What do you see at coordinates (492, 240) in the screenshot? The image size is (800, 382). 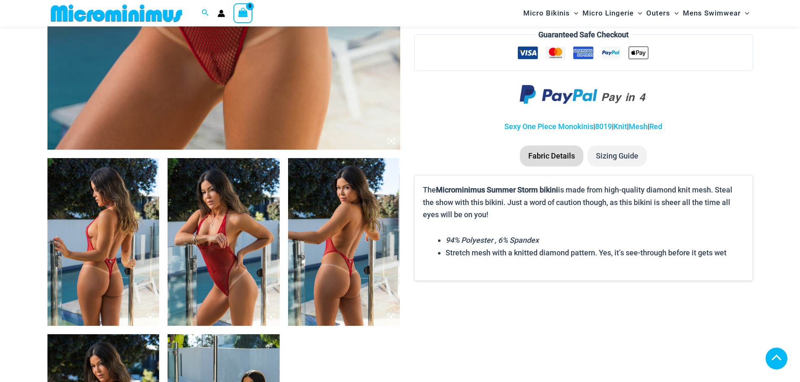 I see `em: 94% Polyester , 6% Spandex` at bounding box center [492, 240].